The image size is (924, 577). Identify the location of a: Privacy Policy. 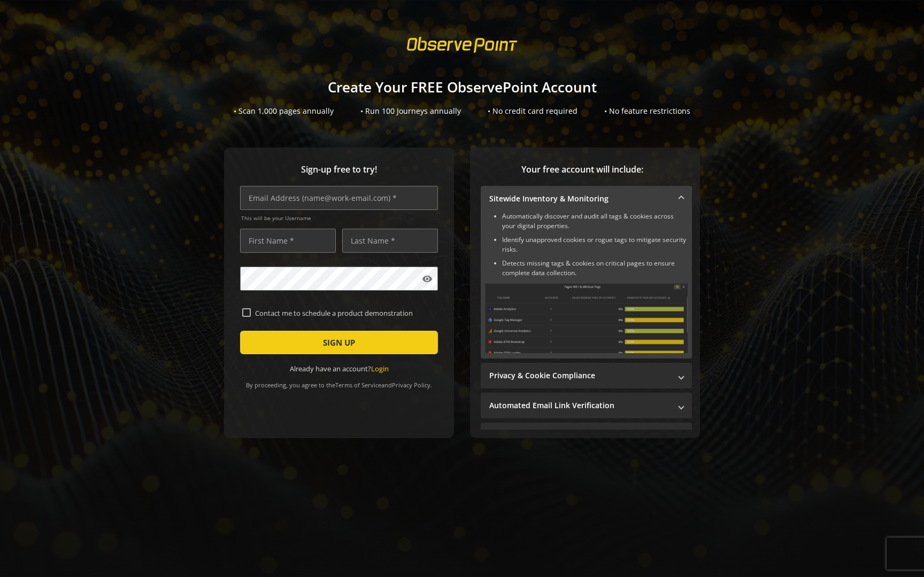
(412, 385).